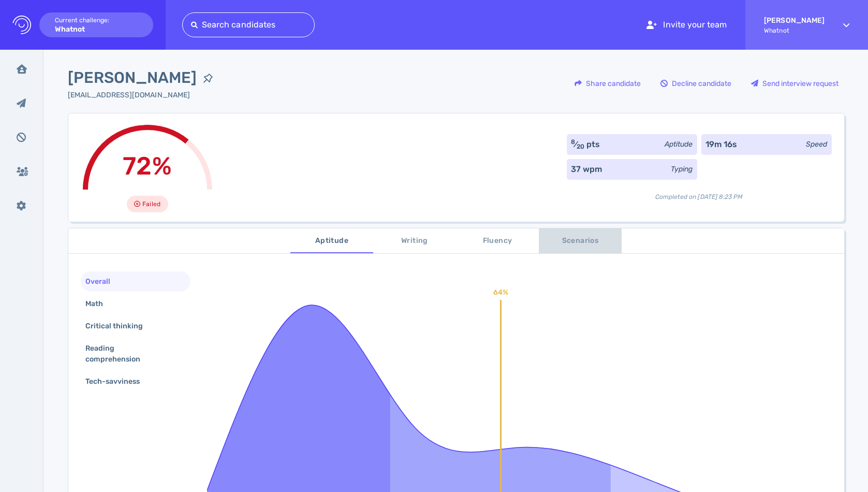 The image size is (868, 492). I want to click on button: Decline candidate, so click(696, 83).